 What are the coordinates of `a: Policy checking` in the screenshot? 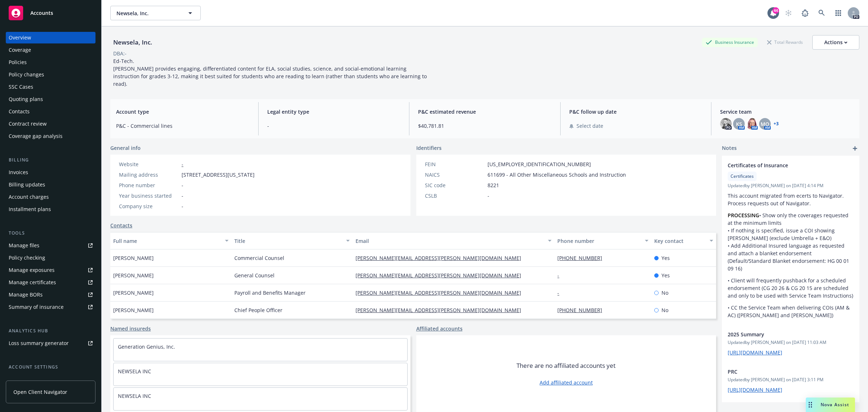 It's located at (50, 258).